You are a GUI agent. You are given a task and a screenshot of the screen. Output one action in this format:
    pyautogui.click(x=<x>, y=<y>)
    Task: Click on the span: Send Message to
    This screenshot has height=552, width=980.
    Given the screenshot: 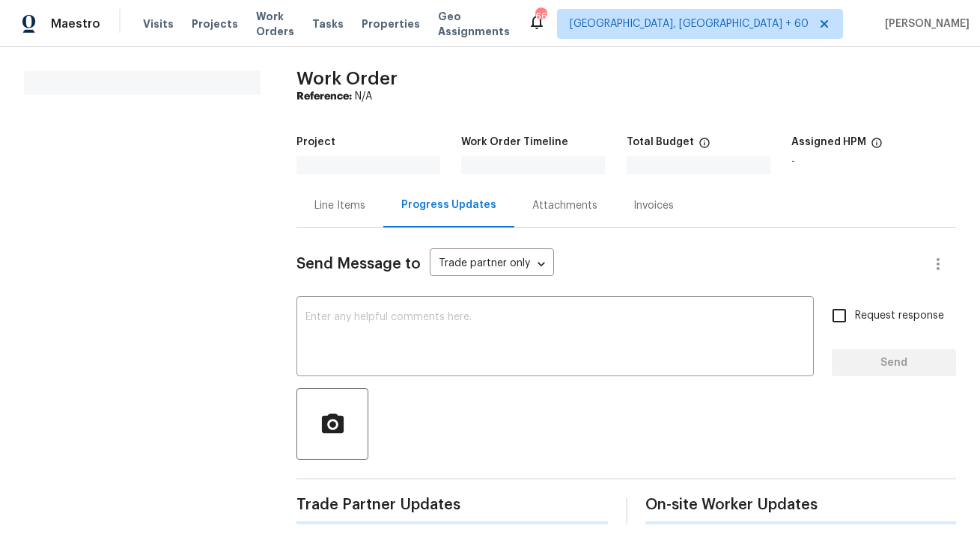 What is the action you would take?
    pyautogui.click(x=359, y=265)
    